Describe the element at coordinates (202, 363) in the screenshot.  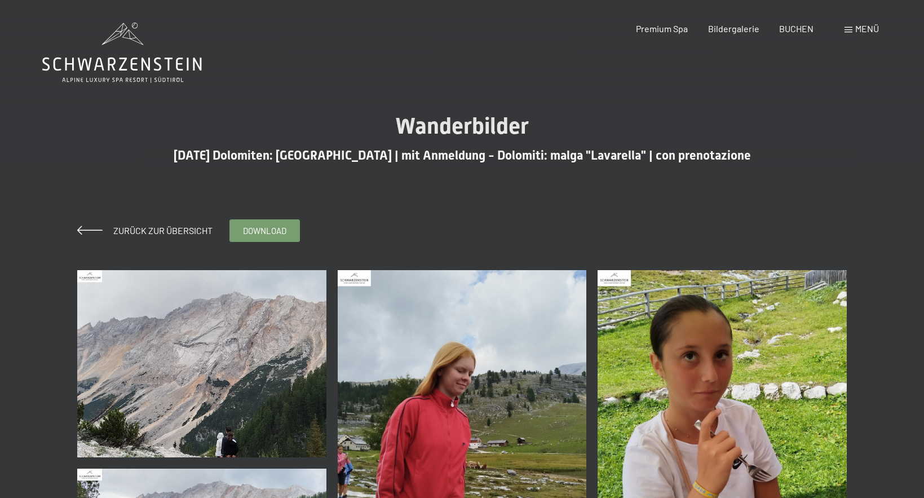
I see `a: 27-08-2025` at that location.